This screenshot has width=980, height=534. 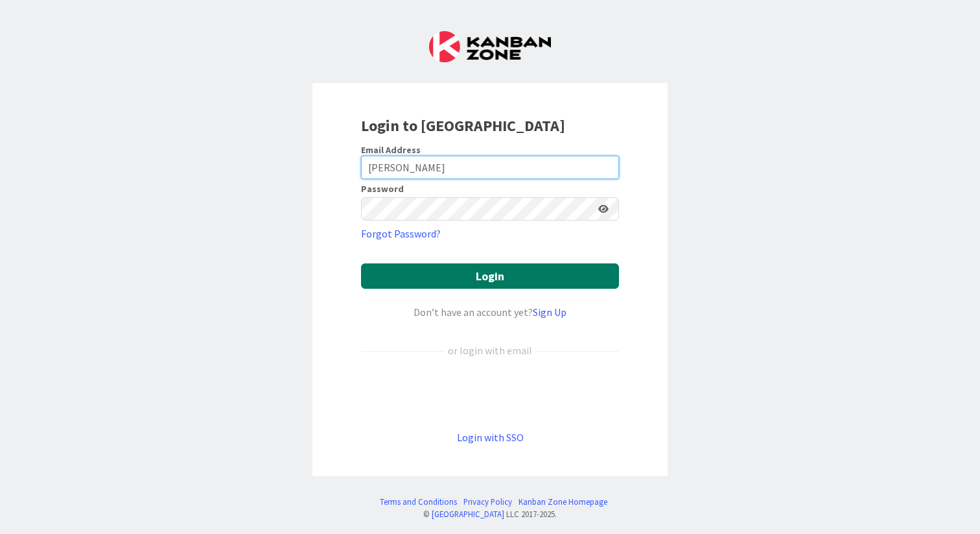 I want to click on a: Privacy Policy, so click(x=487, y=502).